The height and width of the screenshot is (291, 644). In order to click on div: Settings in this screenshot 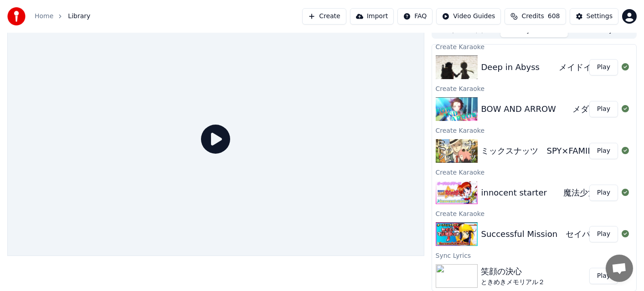, I will do `click(599, 16)`.